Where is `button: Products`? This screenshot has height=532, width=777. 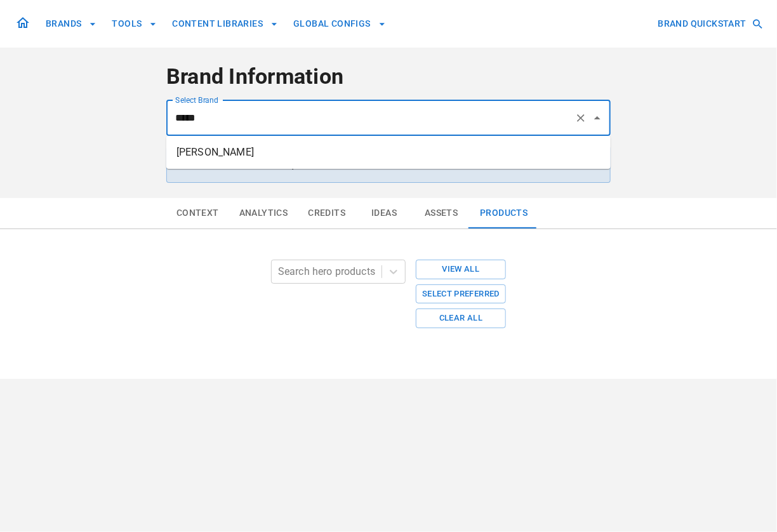 button: Products is located at coordinates (503, 213).